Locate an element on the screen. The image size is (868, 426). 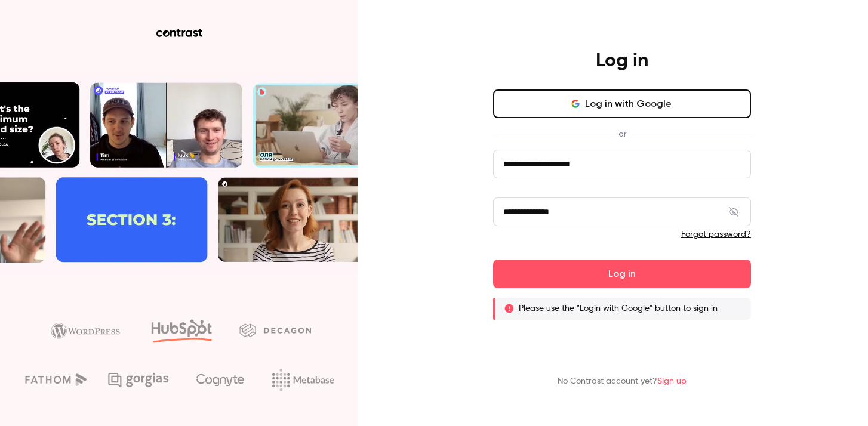
p: Please use the "Login with Google" button to sign in is located at coordinates (618, 309).